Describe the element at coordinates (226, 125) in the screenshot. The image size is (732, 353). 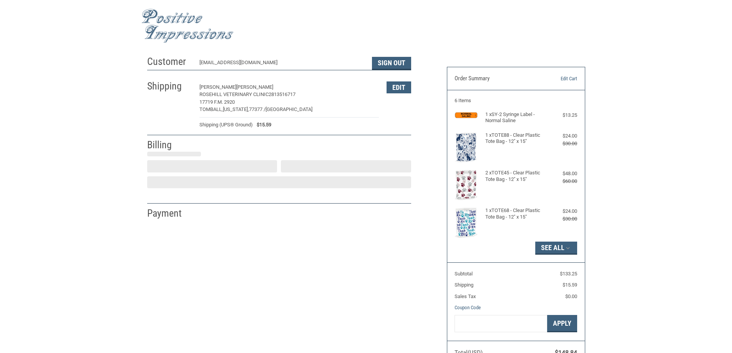
I see `span: Shipping (UPS® Ground)` at that location.